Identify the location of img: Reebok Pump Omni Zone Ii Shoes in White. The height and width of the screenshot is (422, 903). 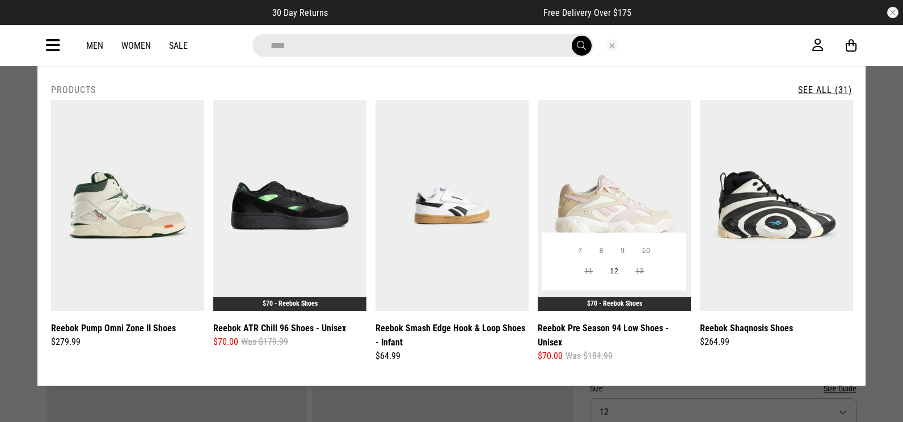
(128, 205).